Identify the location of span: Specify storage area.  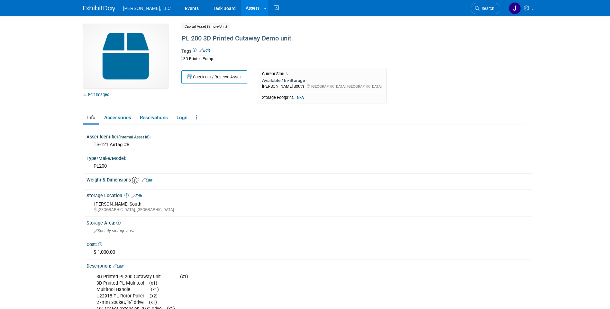
(114, 231).